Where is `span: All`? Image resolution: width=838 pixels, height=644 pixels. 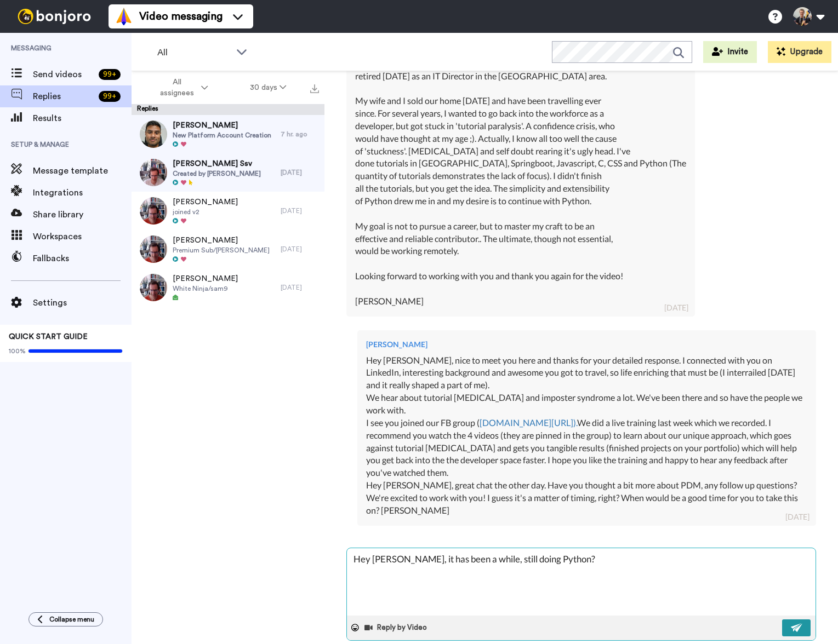 span: All is located at coordinates (194, 53).